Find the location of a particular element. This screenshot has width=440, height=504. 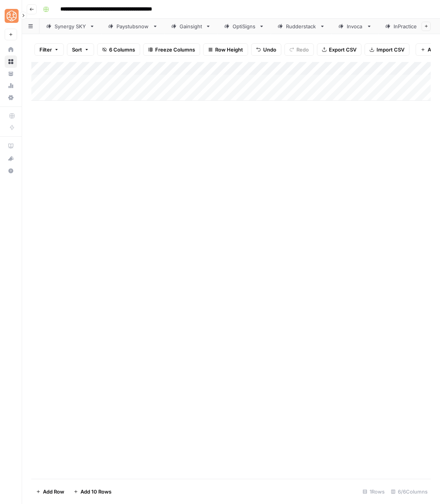

span: Filter is located at coordinates (45, 50).